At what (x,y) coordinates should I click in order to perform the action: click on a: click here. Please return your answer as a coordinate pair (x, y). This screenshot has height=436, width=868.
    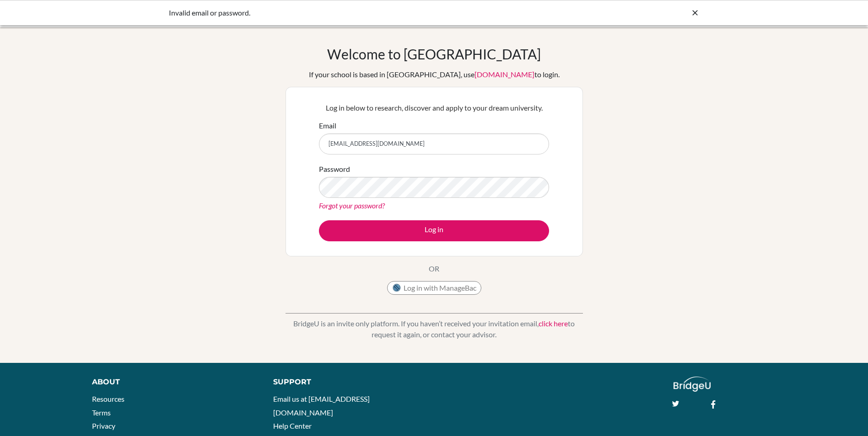
    Looking at the image, I should click on (553, 323).